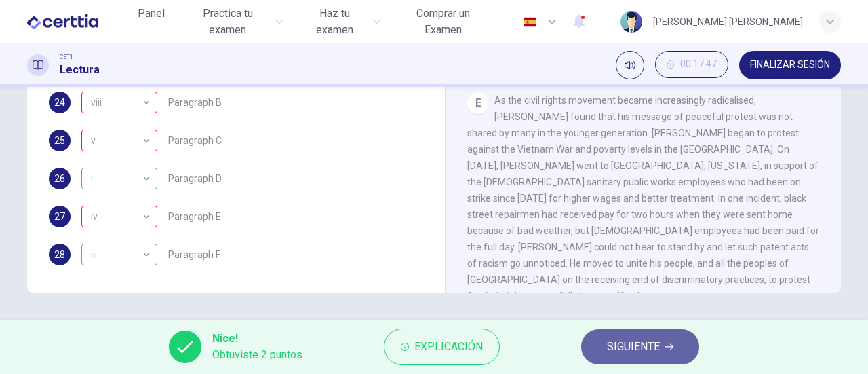 This screenshot has width=868, height=374. What do you see at coordinates (257, 355) in the screenshot?
I see `span: Obtuviste 2 puntos` at bounding box center [257, 355].